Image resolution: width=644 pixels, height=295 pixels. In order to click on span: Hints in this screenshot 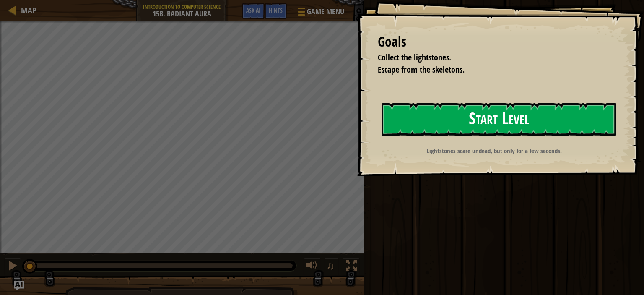, I will do `click(276, 10)`.